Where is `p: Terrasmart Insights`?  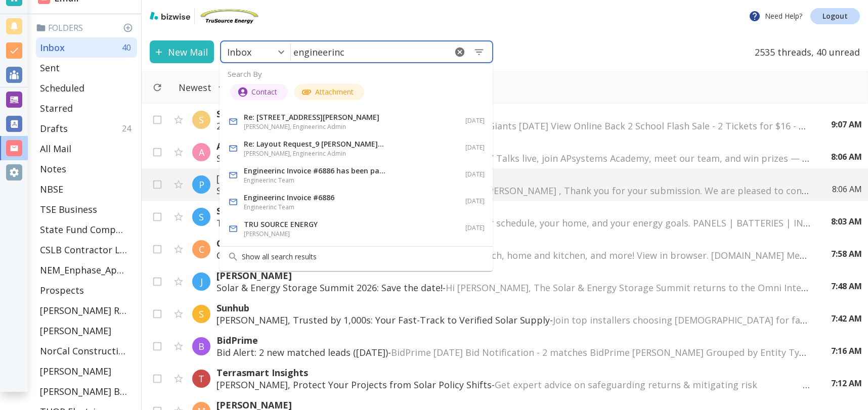
p: Terrasmart Insights is located at coordinates (513, 372).